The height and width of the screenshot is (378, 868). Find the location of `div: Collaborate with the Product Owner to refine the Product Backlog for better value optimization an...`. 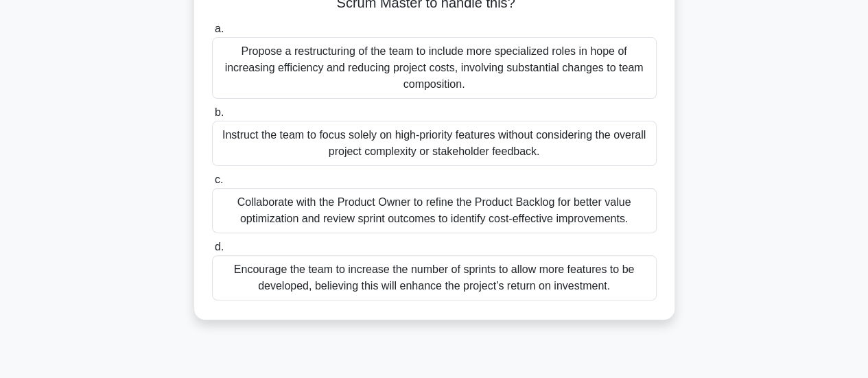

div: Collaborate with the Product Owner to refine the Product Backlog for better value optimization an... is located at coordinates (434, 211).